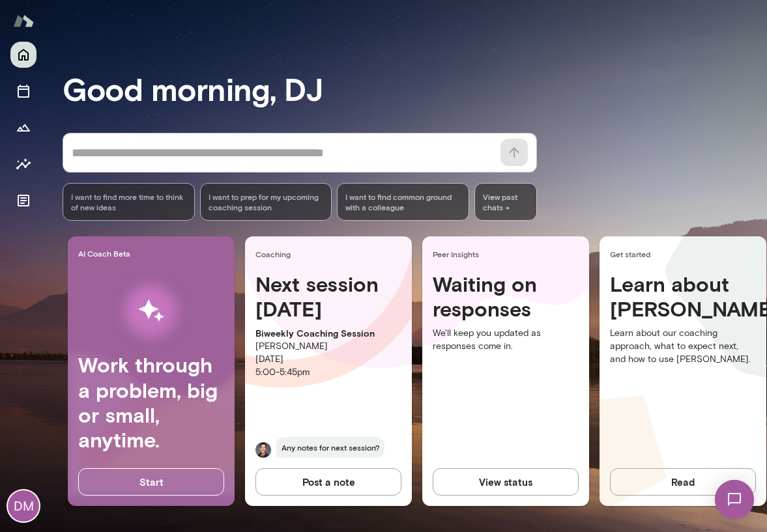 Image resolution: width=767 pixels, height=532 pixels. What do you see at coordinates (266, 202) in the screenshot?
I see `span: I want to prep for my upcoming coaching session` at bounding box center [266, 202].